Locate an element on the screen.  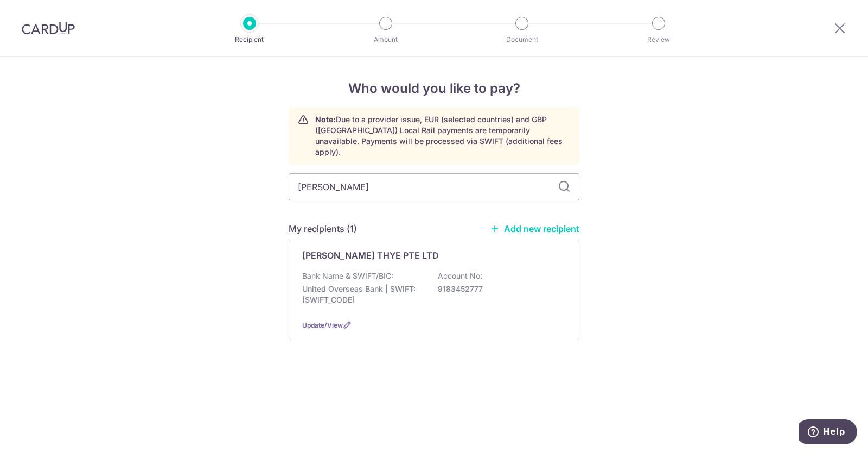
h5: My recipients (1) is located at coordinates (323, 229).